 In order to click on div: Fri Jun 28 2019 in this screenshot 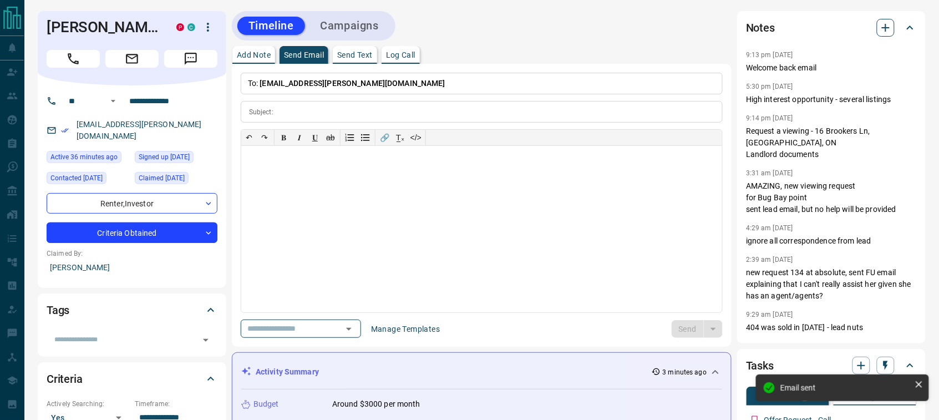, I will do `click(176, 180)`.